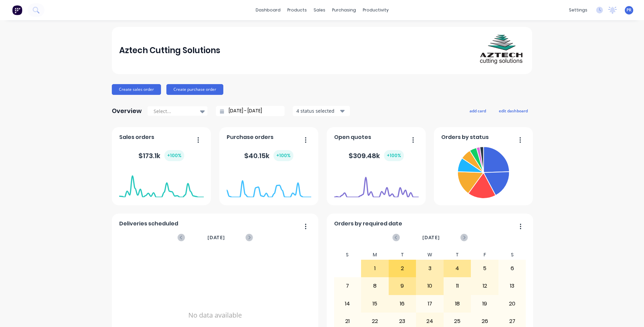 The width and height of the screenshot is (644, 327). I want to click on div: 3, so click(430, 268).